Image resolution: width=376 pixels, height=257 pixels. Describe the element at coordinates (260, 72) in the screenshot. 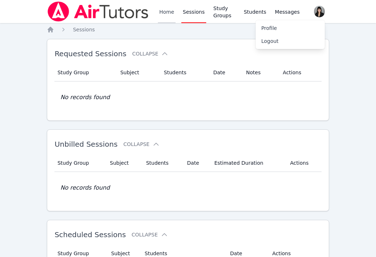

I see `th: Notes` at that location.